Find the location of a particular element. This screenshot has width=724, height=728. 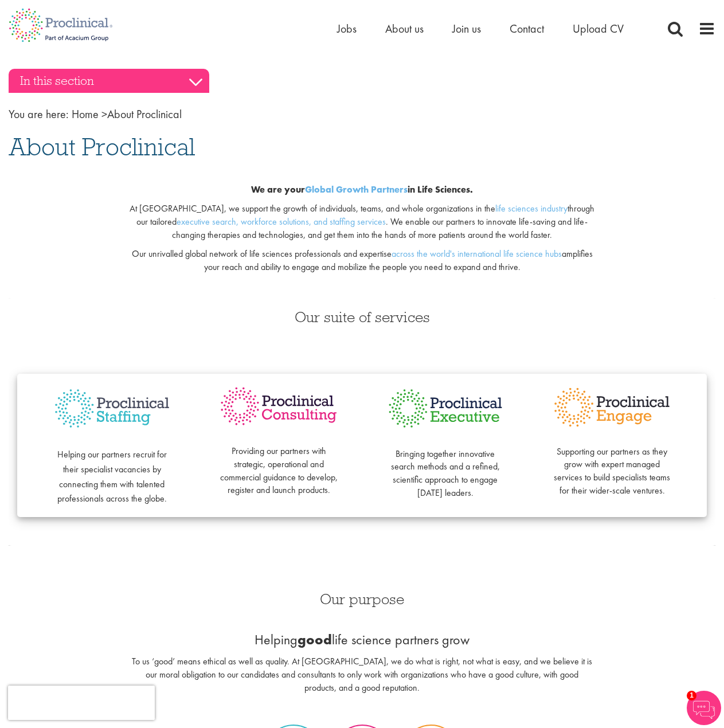

b: We are your in Life Sciences. is located at coordinates (362, 189).